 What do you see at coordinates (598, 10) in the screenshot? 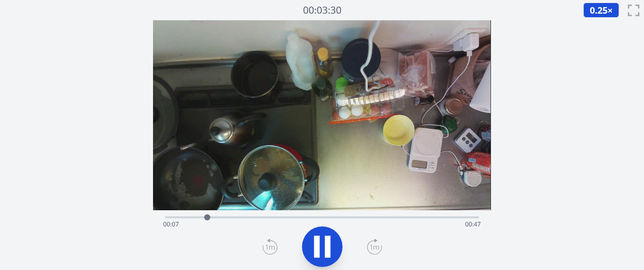
I see `font: 0.25` at bounding box center [598, 10].